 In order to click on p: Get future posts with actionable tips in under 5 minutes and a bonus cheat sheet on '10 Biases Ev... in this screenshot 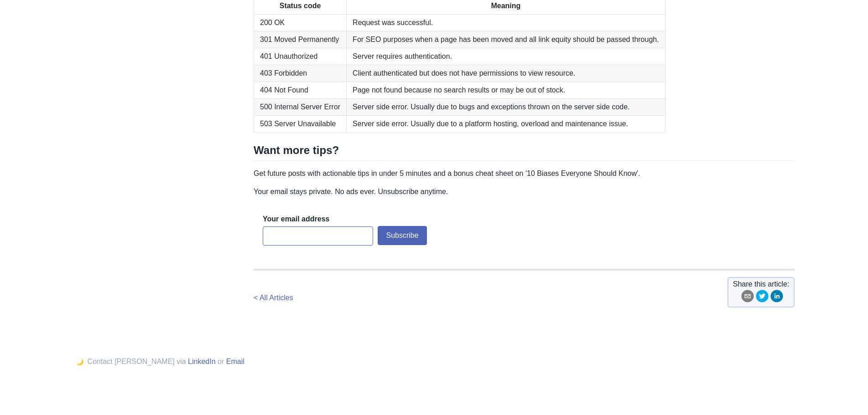, I will do `click(524, 173)`.